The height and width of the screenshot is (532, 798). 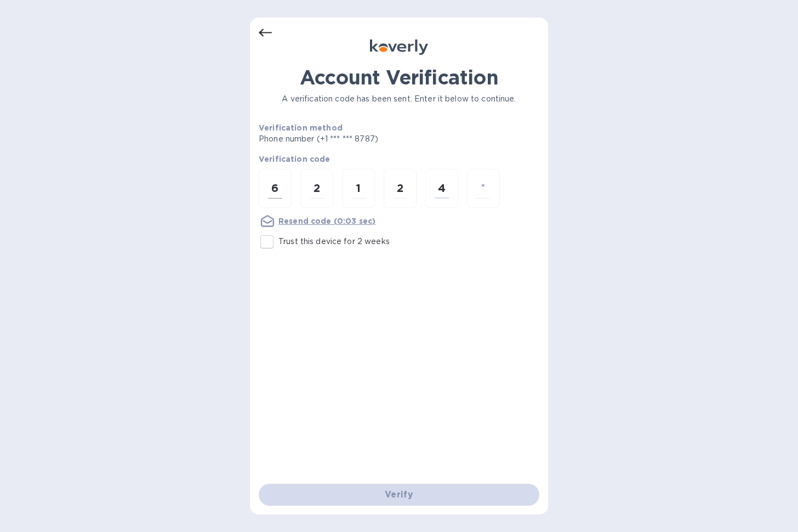 What do you see at coordinates (327, 221) in the screenshot?
I see `u: Resend code (0:03 sec)` at bounding box center [327, 221].